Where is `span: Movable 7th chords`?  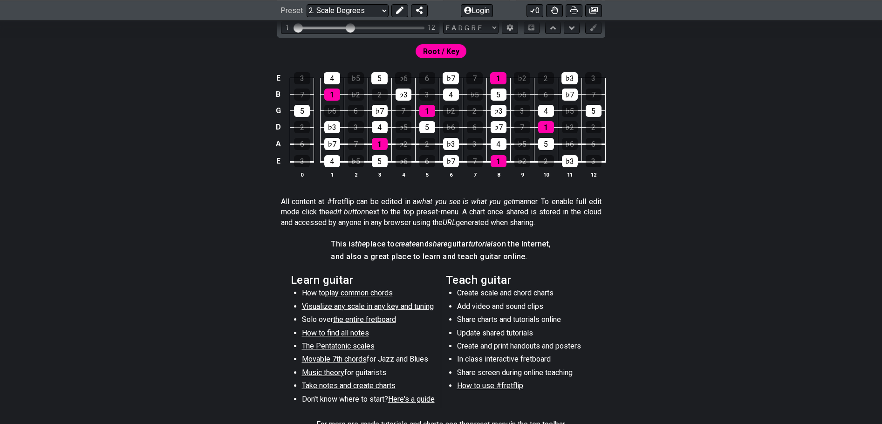 span: Movable 7th chords is located at coordinates (334, 359).